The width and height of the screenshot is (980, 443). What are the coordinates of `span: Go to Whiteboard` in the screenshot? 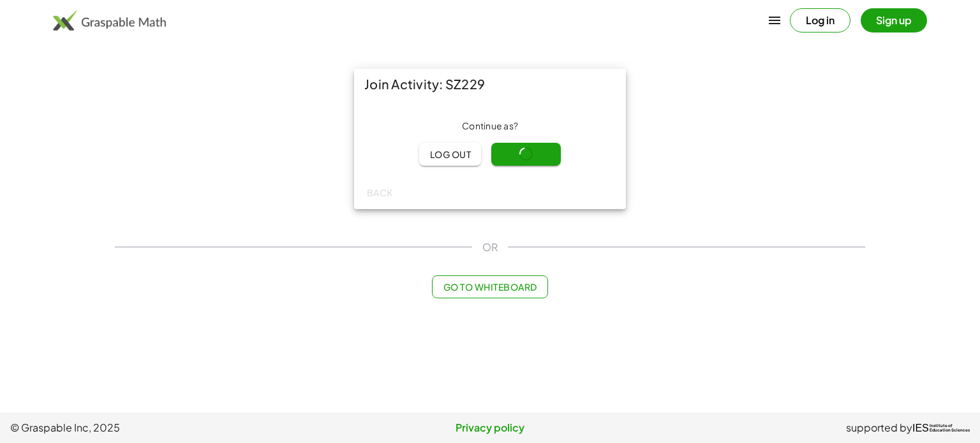 It's located at (489, 287).